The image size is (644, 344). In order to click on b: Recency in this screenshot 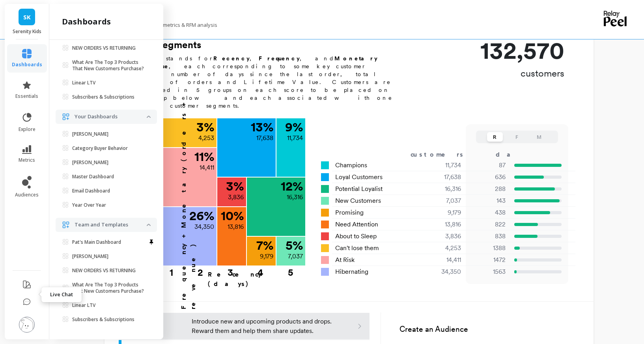, I will do `click(231, 58)`.